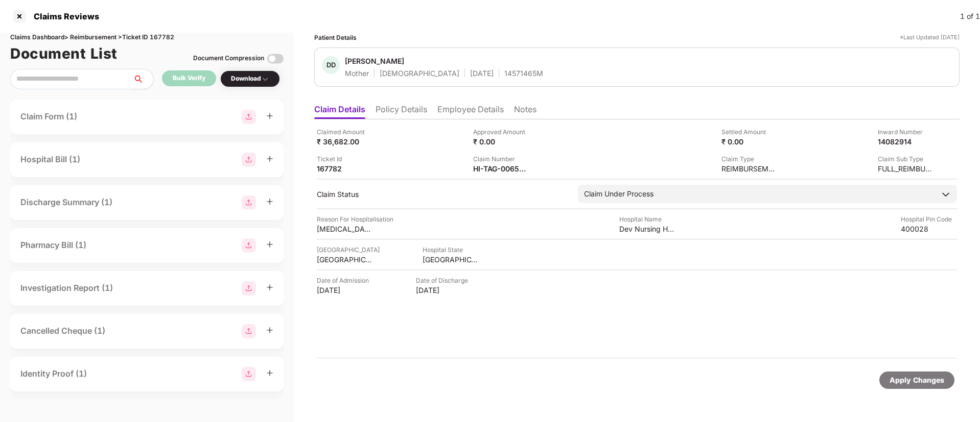 The height and width of the screenshot is (422, 980). I want to click on div: Patient Details, so click(335, 37).